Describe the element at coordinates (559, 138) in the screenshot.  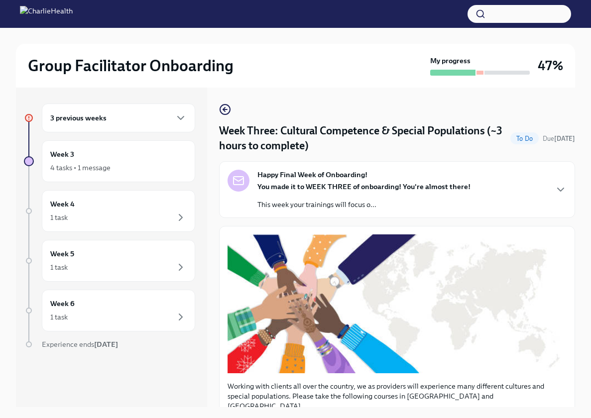
I see `span: September 29th, 2025 10:00` at that location.